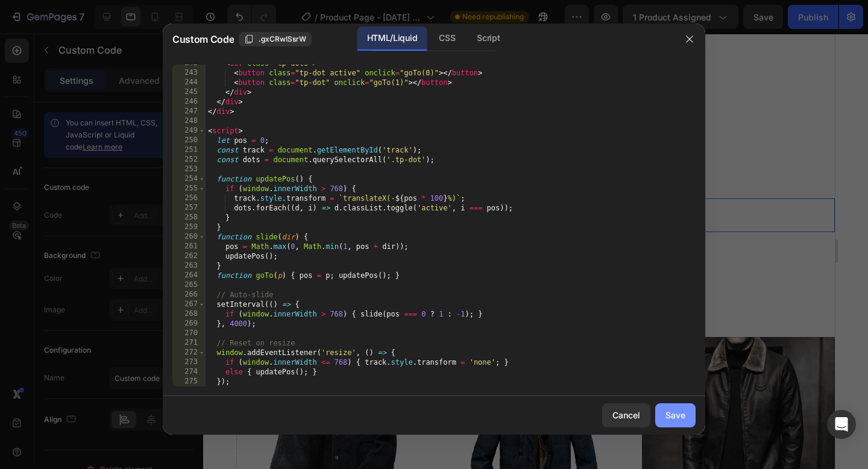  Describe the element at coordinates (188, 286) in the screenshot. I see `div: 265` at that location.